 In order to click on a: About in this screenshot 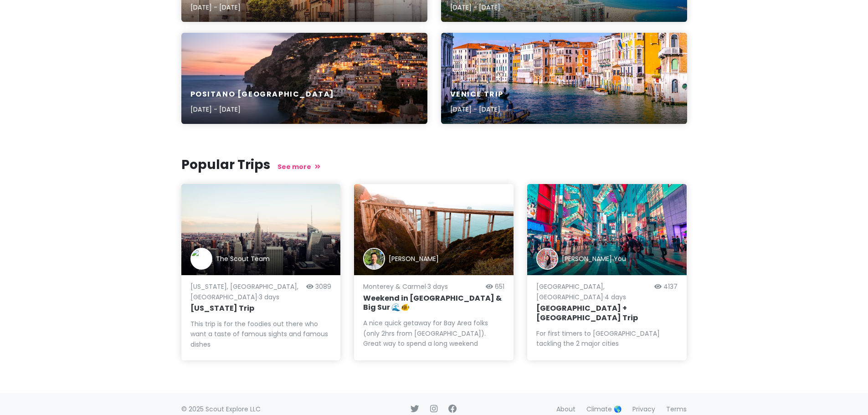, I will do `click(566, 409)`.